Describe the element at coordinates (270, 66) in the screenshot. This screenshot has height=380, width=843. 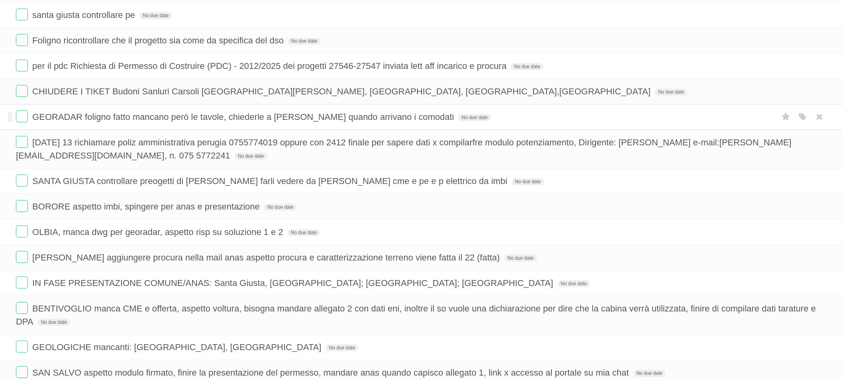
I see `span: per il pdc Richiesta di Permesso di Costruire (PDC) - 2012/2025 dei progetti 27546-27547 inviata ...` at that location.